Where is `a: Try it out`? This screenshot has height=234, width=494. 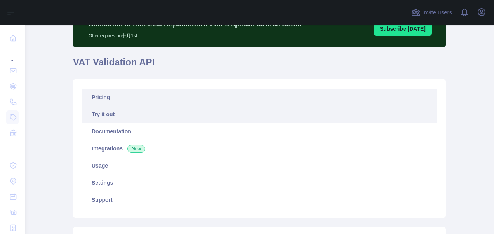 a: Try it out is located at coordinates (260, 114).